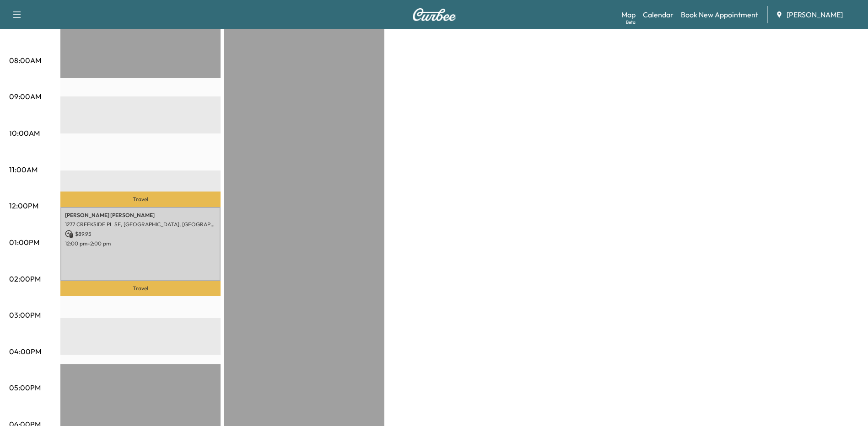  I want to click on p: 10:00AM, so click(24, 133).